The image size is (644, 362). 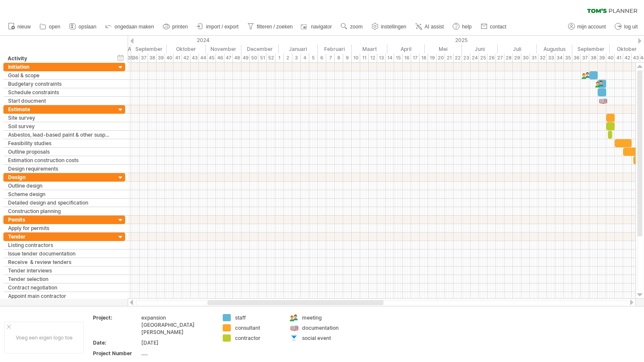 What do you see at coordinates (60, 236) in the screenshot?
I see `div: Tender` at bounding box center [60, 236].